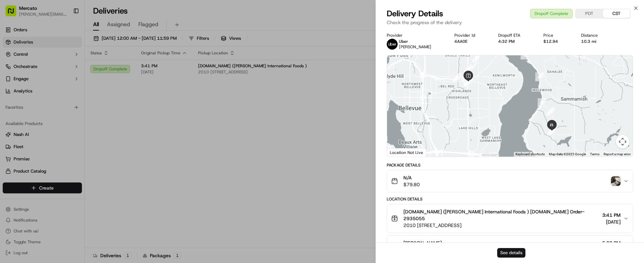  What do you see at coordinates (552, 132) in the screenshot?
I see `div: 24` at bounding box center [552, 132].